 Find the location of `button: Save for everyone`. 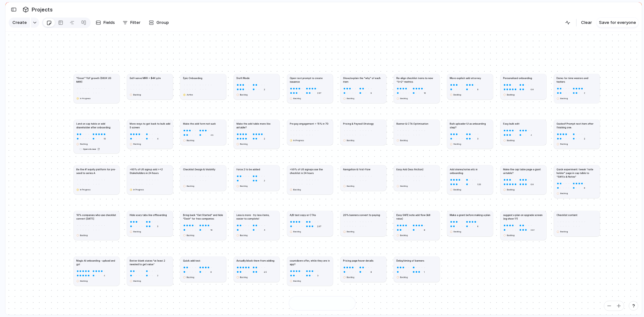

button: Save for everyone is located at coordinates (617, 23).